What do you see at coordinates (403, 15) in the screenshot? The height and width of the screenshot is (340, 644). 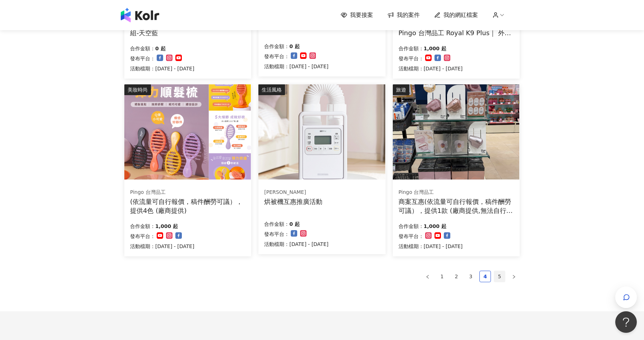 I see `a: 我的案件` at bounding box center [403, 15].